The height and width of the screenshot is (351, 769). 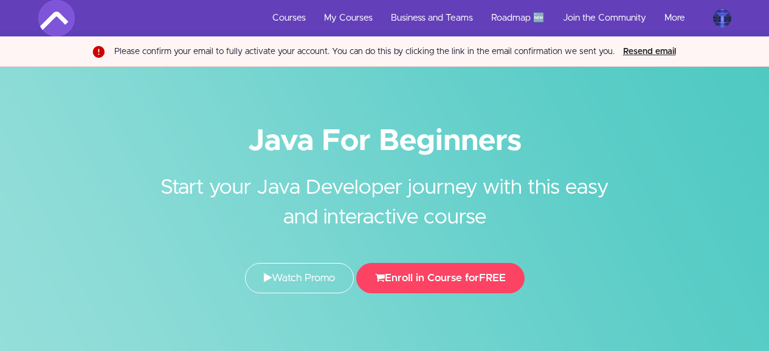 What do you see at coordinates (440, 278) in the screenshot?
I see `button: Enroll in Course forFREE` at bounding box center [440, 278].